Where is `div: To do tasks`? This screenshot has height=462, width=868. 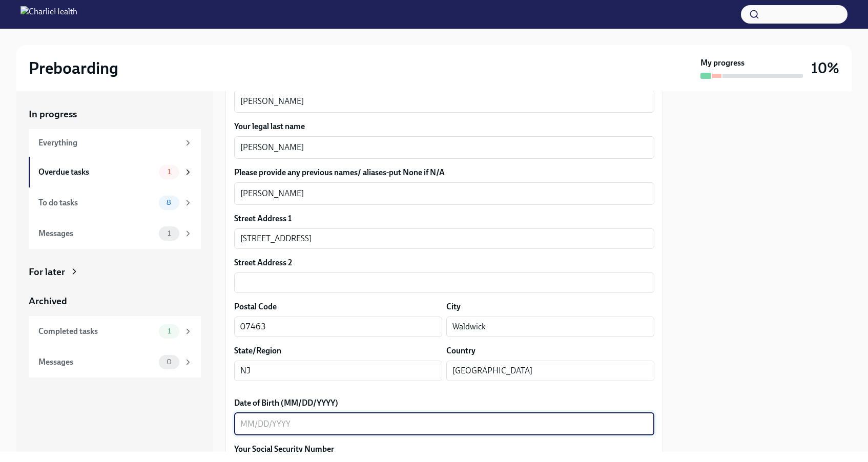
div: To do tasks is located at coordinates (96, 203).